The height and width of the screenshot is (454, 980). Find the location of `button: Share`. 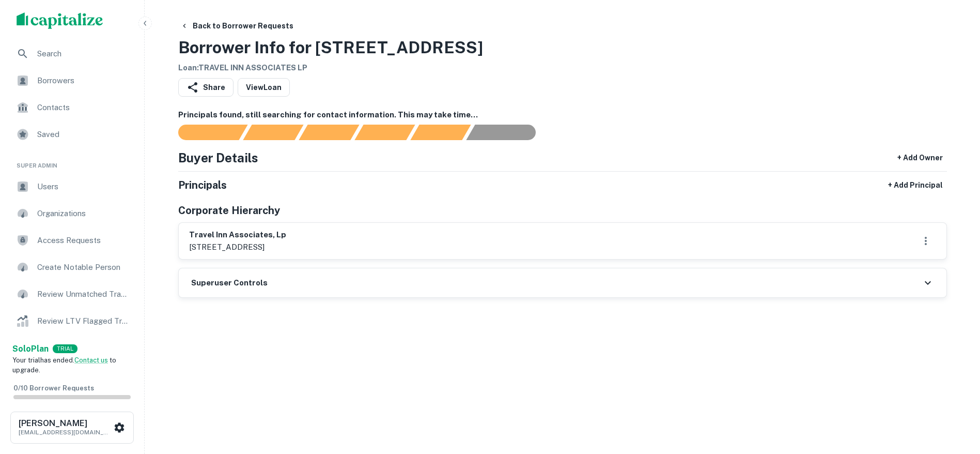

button: Share is located at coordinates (206, 88).